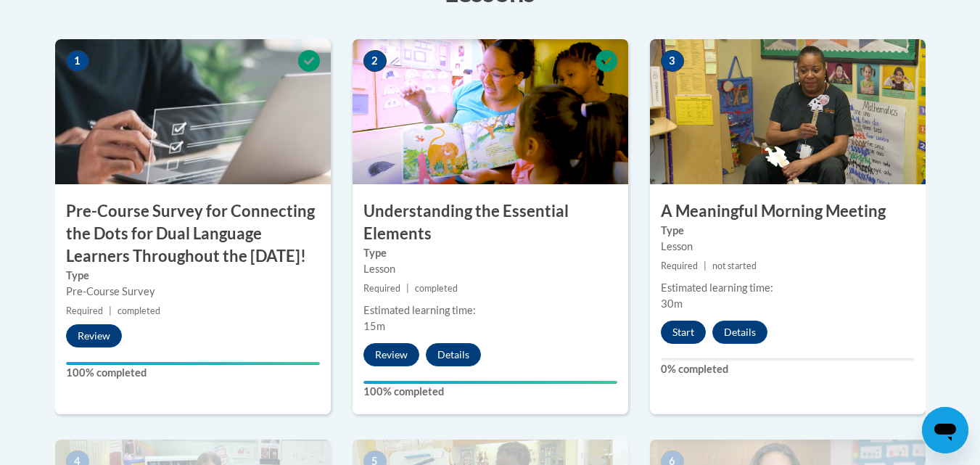  What do you see at coordinates (490, 223) in the screenshot?
I see `h3: Understanding the Essential Elements` at bounding box center [490, 223].